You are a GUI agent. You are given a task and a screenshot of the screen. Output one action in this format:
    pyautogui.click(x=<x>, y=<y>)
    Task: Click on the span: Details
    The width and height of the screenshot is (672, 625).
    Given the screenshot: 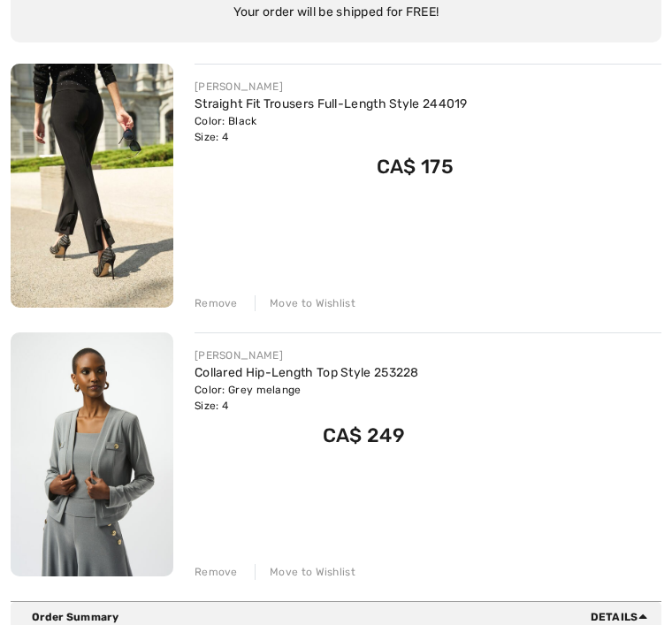 What is the action you would take?
    pyautogui.click(x=623, y=617)
    